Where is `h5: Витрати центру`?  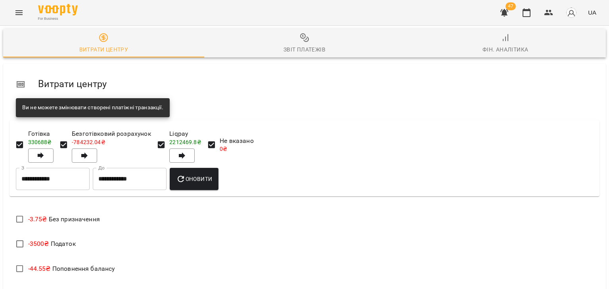 h5: Витрати центру is located at coordinates (315, 84).